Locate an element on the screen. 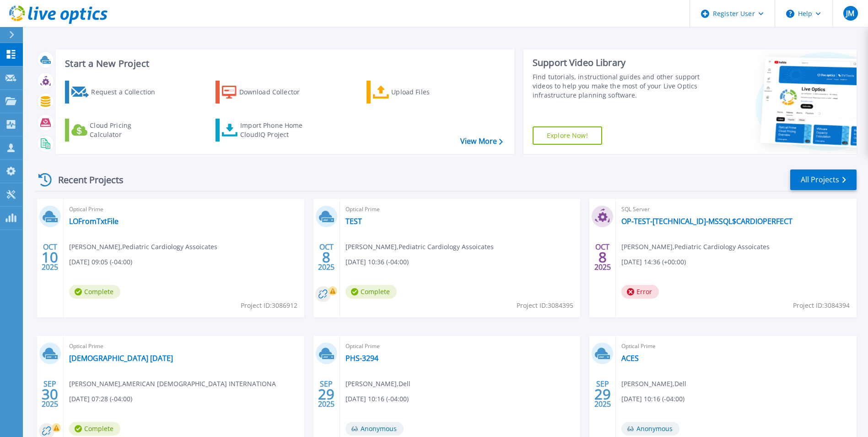  a: TEST is located at coordinates (354, 221).